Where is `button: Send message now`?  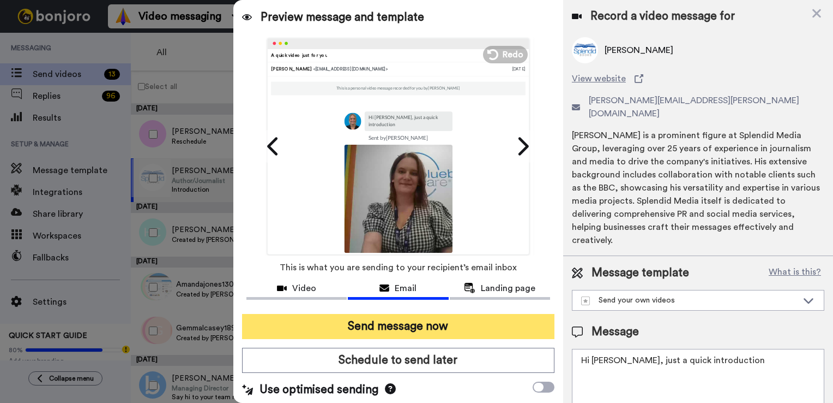
button: Send message now is located at coordinates (398, 326).